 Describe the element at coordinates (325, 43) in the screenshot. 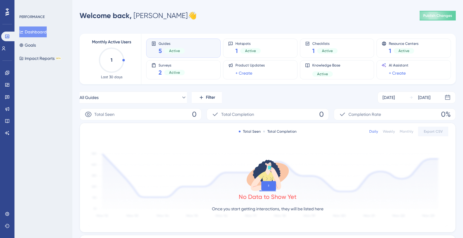

I see `span: Checklists` at that location.